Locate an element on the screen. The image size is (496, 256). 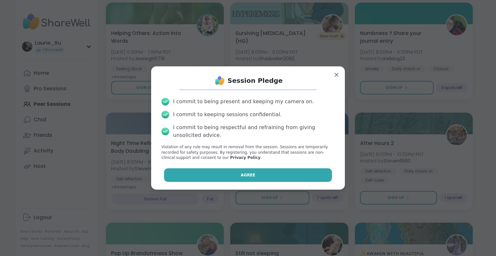
button: Agree is located at coordinates (248, 175).